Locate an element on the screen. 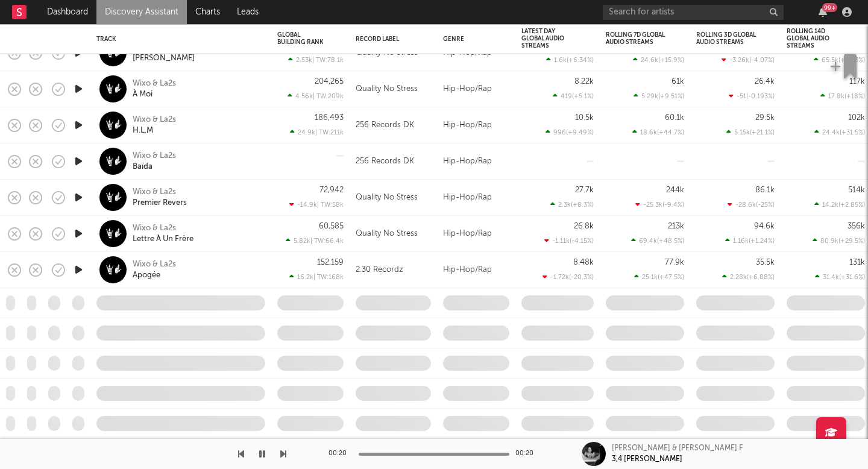  div: À Moi is located at coordinates (143, 94).